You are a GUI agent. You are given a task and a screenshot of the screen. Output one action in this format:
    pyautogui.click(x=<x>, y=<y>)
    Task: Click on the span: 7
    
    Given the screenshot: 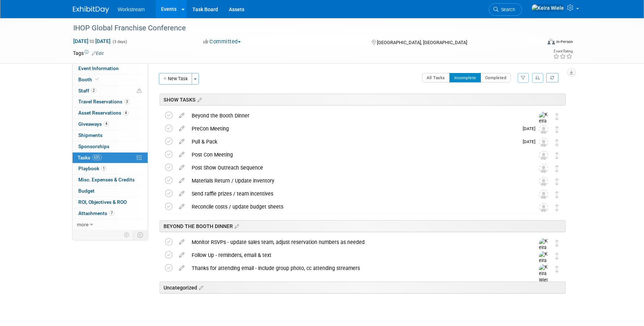 What is the action you would take?
    pyautogui.click(x=112, y=213)
    